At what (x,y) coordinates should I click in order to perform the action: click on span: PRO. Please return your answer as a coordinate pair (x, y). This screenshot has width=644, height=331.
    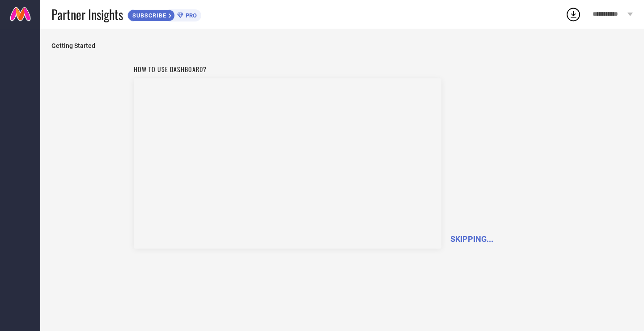
    Looking at the image, I should click on (190, 15).